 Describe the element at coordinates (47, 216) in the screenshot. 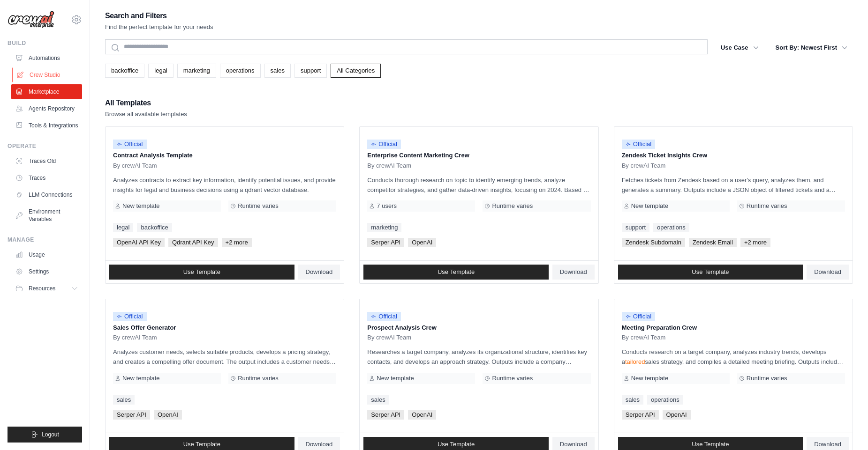

I see `a: Environment Variables` at that location.